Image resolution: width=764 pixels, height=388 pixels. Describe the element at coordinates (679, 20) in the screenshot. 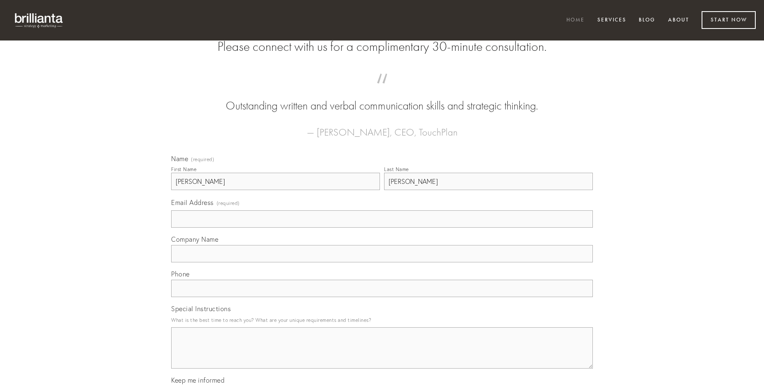

I see `a: About` at that location.